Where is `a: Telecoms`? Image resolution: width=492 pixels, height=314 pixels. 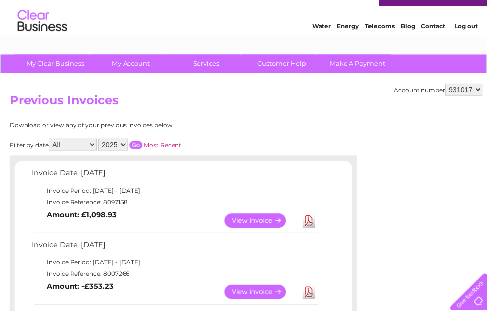
a: Telecoms is located at coordinates (383, 46).